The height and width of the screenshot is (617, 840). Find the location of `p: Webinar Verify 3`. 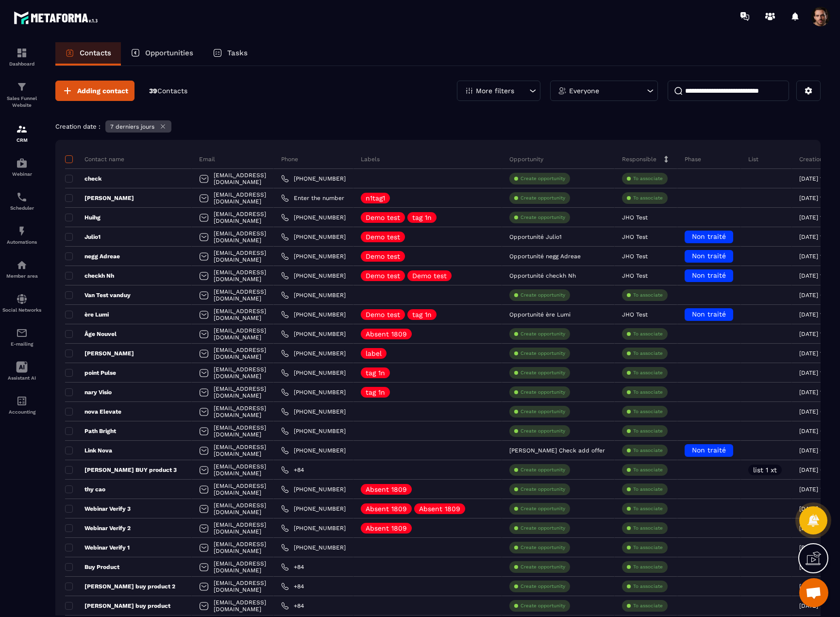

p: Webinar Verify 3 is located at coordinates (97, 509).